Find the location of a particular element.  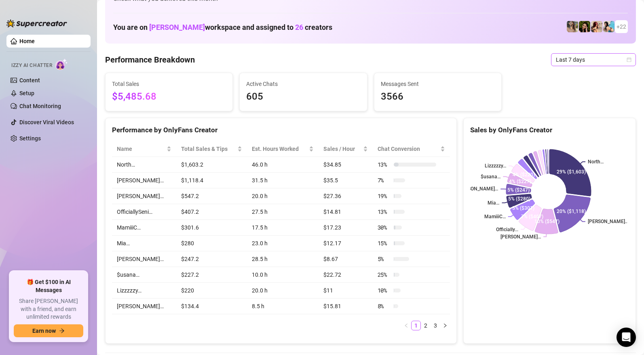

td: $407.2 is located at coordinates (212, 212).